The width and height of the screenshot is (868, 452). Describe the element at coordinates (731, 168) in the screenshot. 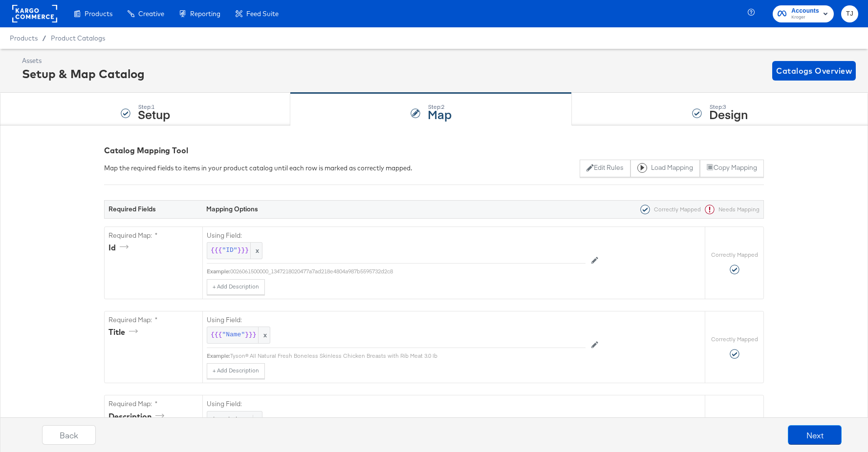

I see `button: Copy Mapping` at that location.